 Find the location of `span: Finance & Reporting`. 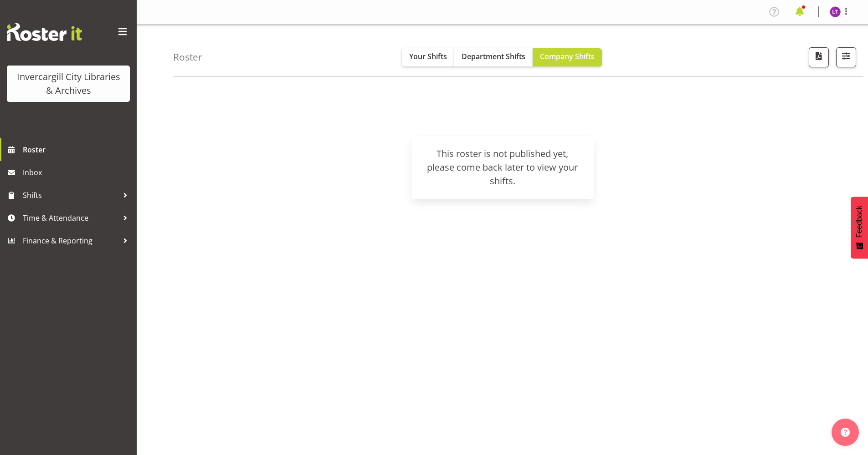

span: Finance & Reporting is located at coordinates (71, 241).